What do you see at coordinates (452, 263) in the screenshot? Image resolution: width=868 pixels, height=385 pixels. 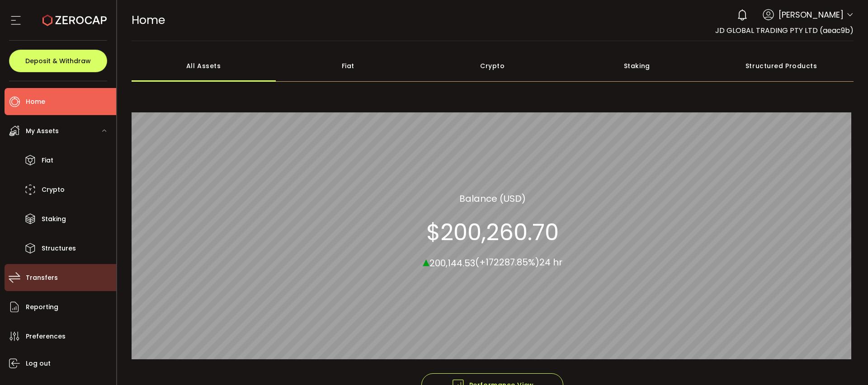 I see `span: 200,144.53` at bounding box center [452, 263].